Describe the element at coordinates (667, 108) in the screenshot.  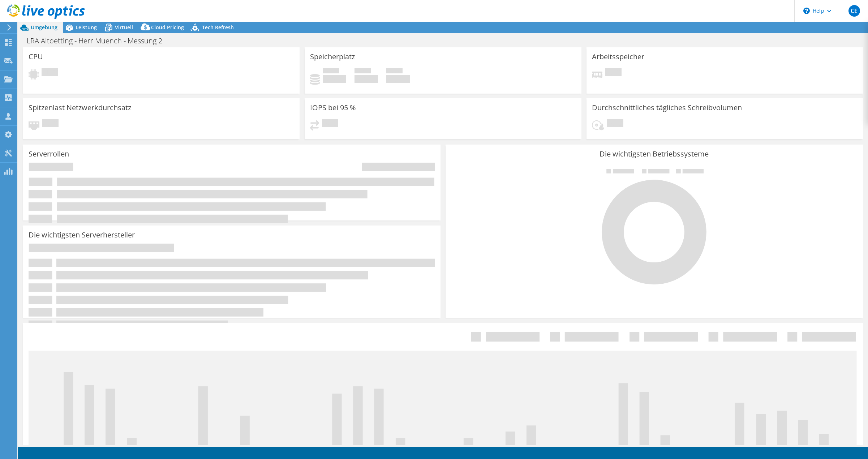
I see `h3: Durchschnittliches tägliches Schreibvolumen` at that location.